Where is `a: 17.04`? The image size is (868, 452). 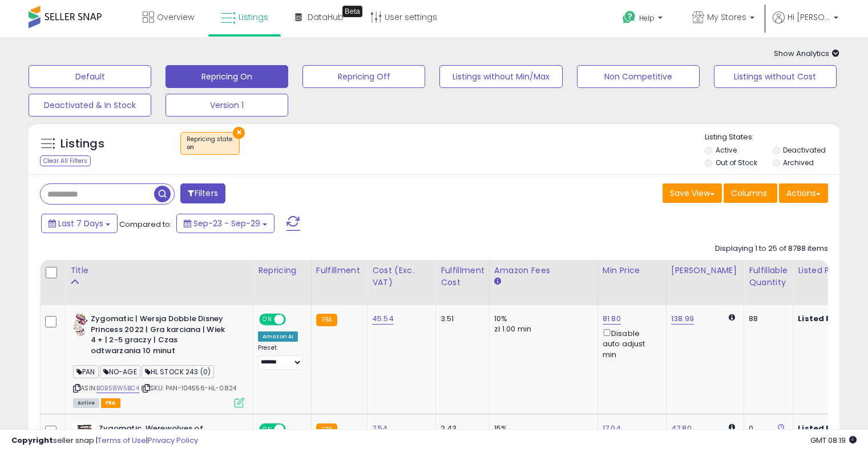 a: 17.04 is located at coordinates (612, 428).